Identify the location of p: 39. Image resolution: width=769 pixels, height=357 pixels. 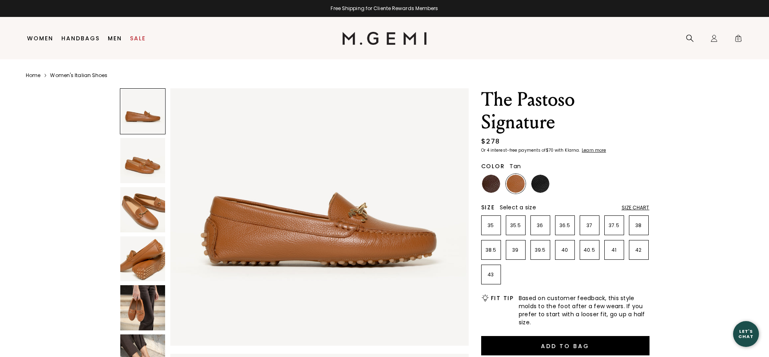
(516, 250).